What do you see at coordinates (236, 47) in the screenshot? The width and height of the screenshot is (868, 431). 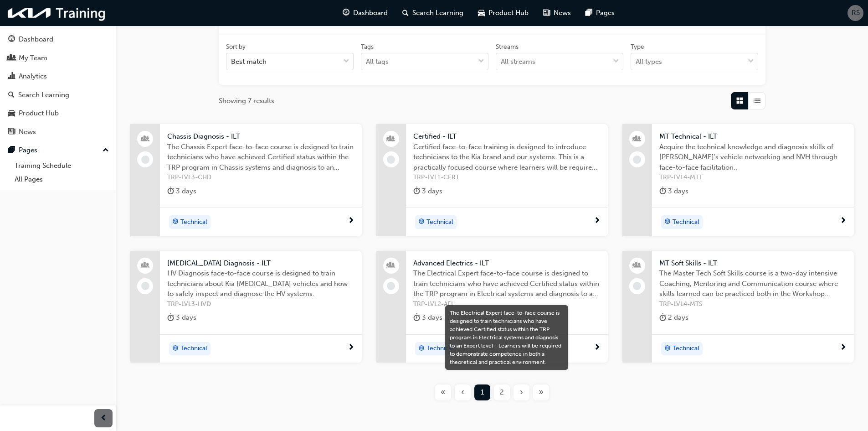 I see `div: Sort by` at bounding box center [236, 47].